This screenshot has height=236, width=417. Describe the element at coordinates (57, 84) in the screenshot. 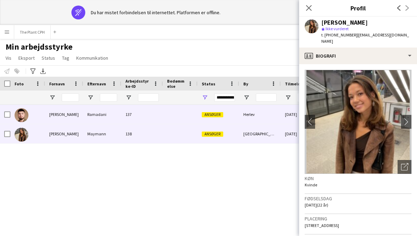

I see `span: Fornavn` at that location.